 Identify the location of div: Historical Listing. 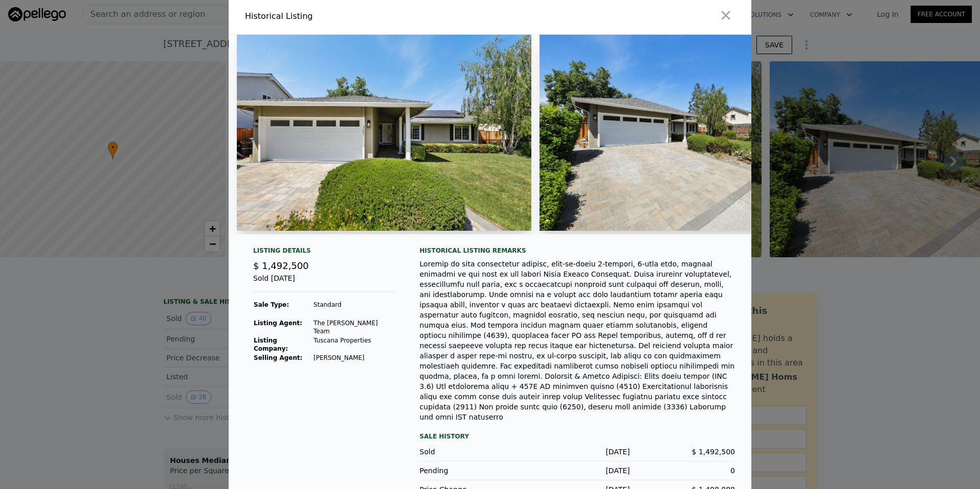
(366, 17).